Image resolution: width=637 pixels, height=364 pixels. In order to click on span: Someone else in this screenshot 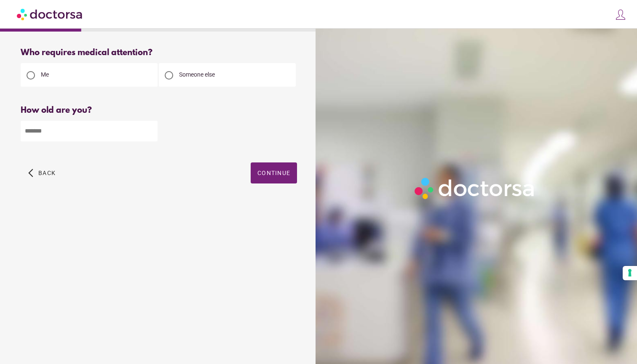, I will do `click(197, 74)`.